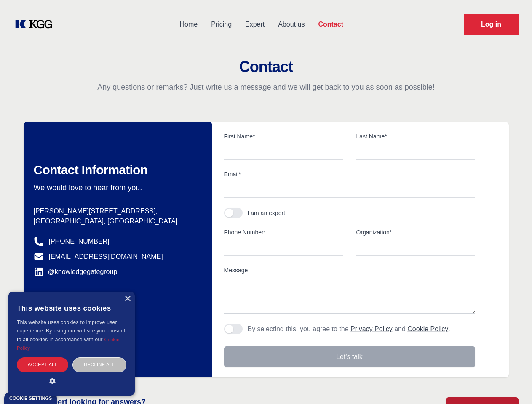 This screenshot has width=532, height=404. I want to click on a: Expert, so click(255, 25).